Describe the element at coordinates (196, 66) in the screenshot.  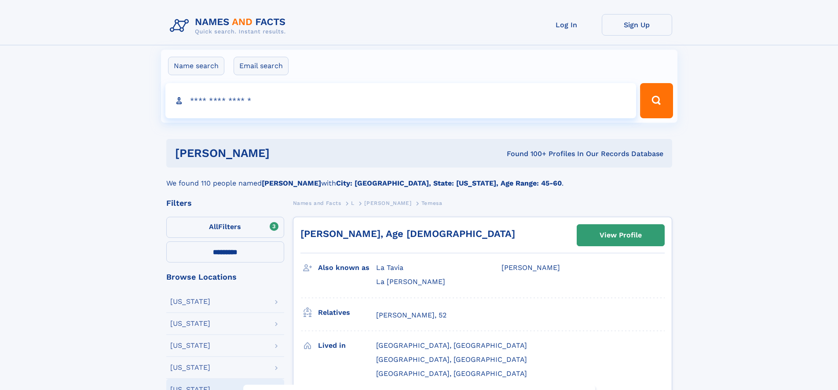
I see `label: Name search` at that location.